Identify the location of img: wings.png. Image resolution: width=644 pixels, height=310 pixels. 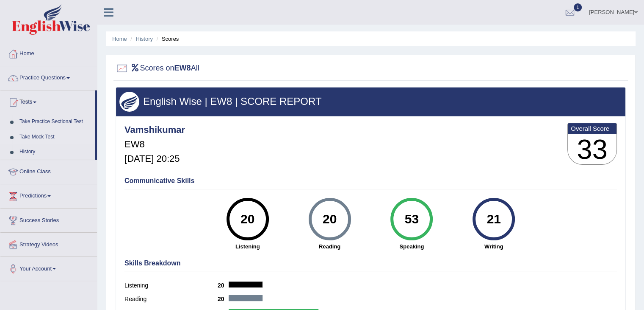
(129, 102).